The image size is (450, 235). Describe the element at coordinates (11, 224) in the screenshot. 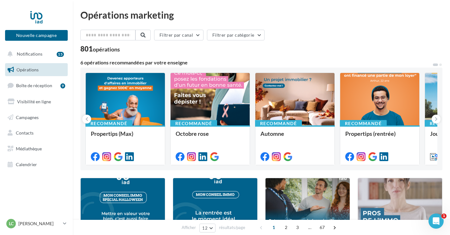

I see `span: Lc` at that location.